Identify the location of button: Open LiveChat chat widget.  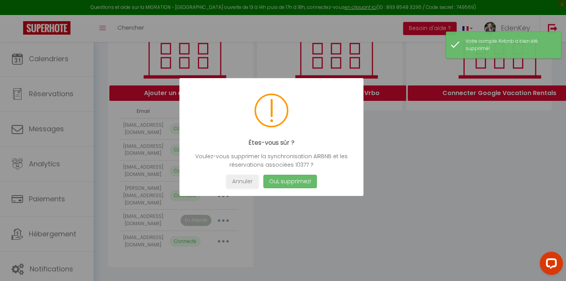
(18, 15).